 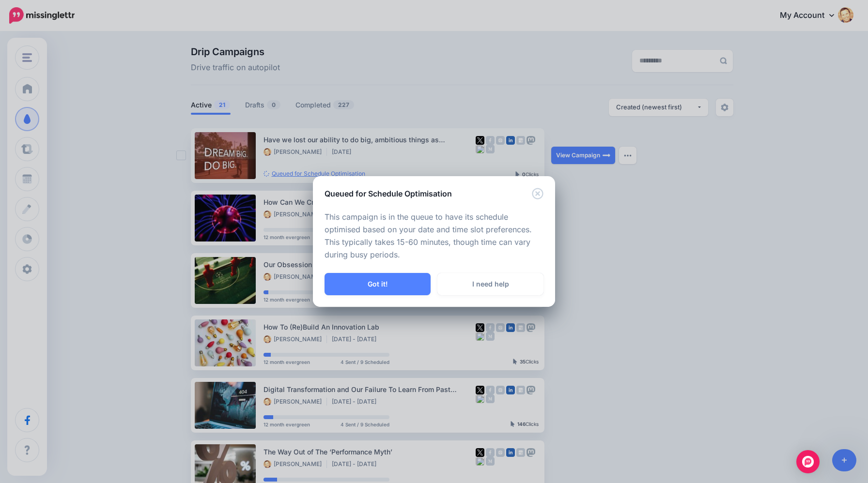 What do you see at coordinates (808, 462) in the screenshot?
I see `div: Open Intercom Messenger` at bounding box center [808, 462].